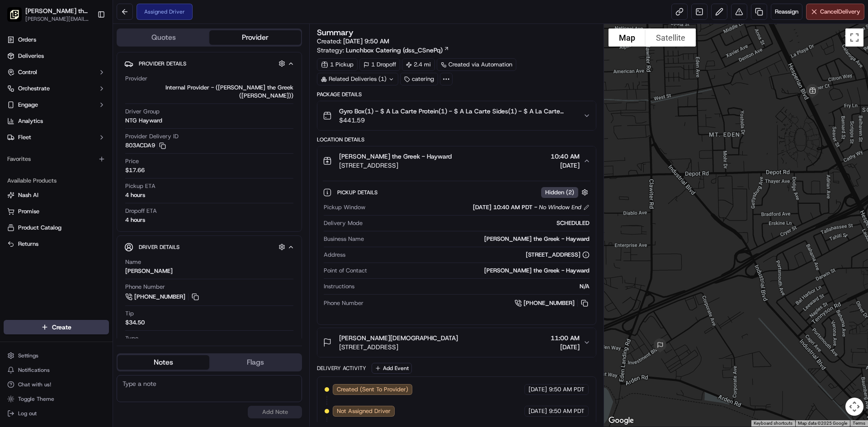 This screenshot has height=427, width=868. What do you see at coordinates (621, 421) in the screenshot?
I see `a: Open this area in Google Maps (opens a new window)` at bounding box center [621, 421].